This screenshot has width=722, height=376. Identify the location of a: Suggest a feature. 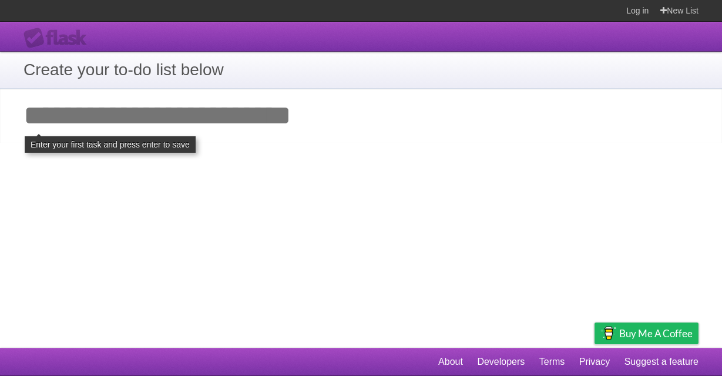
(661, 362).